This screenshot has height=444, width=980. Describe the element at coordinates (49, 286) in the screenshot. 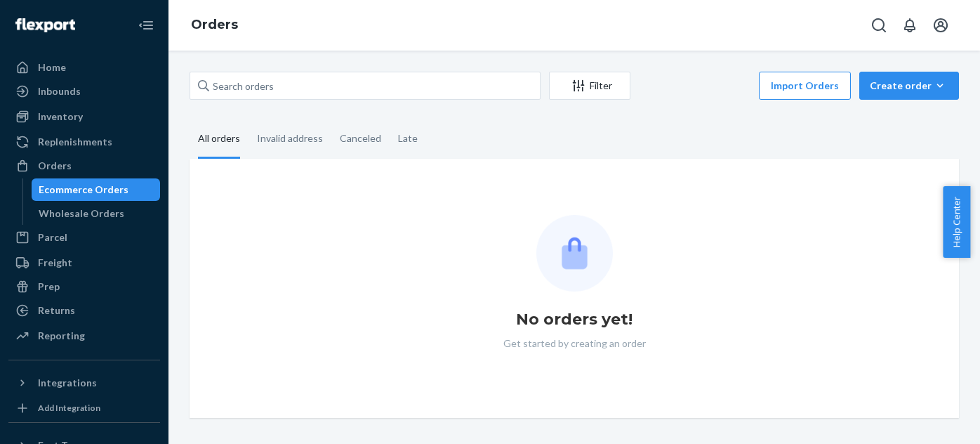

I see `div: Prep` at that location.